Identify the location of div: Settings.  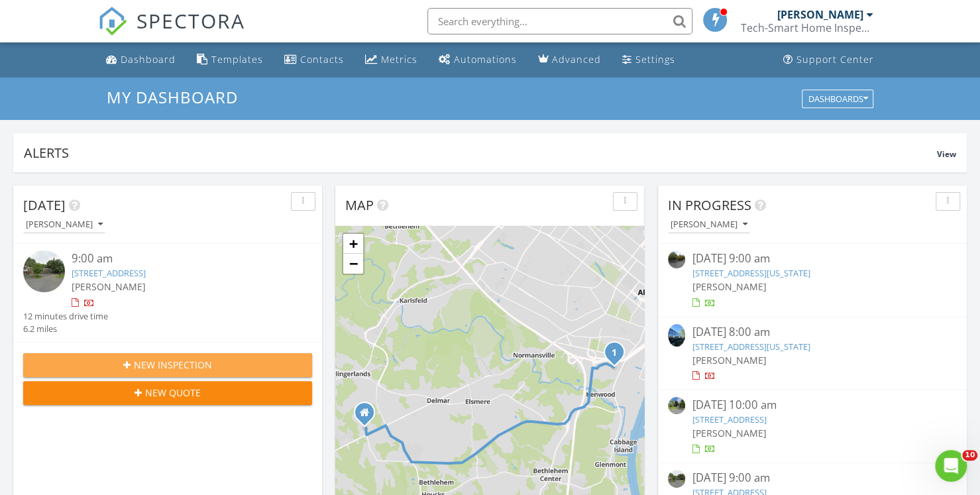
(655, 59).